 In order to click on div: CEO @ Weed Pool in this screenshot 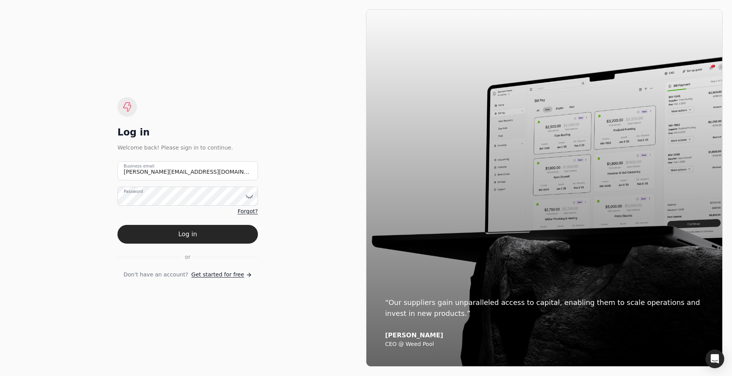, I will do `click(545, 344)`.